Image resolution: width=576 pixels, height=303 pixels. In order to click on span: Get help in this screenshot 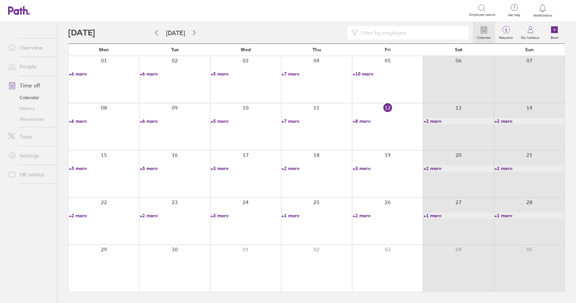, I will do `click(514, 15)`.